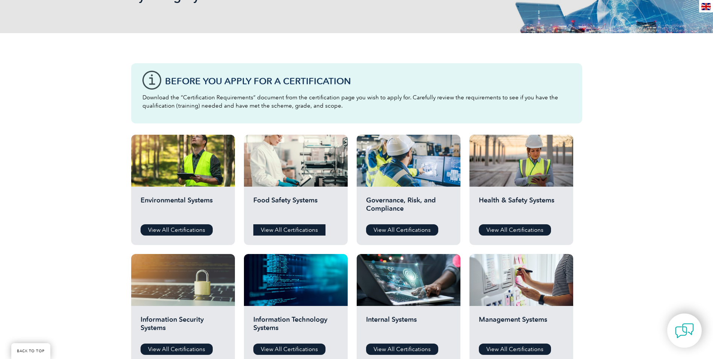 The width and height of the screenshot is (713, 359). What do you see at coordinates (296, 326) in the screenshot?
I see `h2: Information Technology Systems` at bounding box center [296, 326].